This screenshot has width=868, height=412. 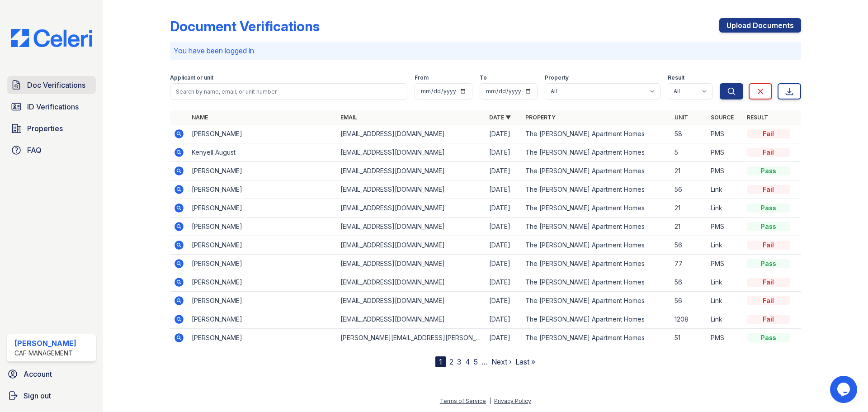 I want to click on button: Sign out, so click(x=51, y=396).